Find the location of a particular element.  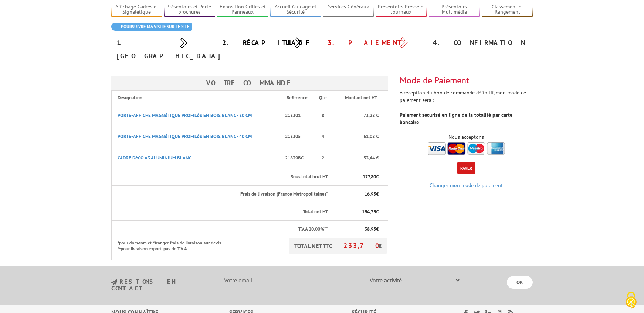

span: 177,80 is located at coordinates (369, 176).